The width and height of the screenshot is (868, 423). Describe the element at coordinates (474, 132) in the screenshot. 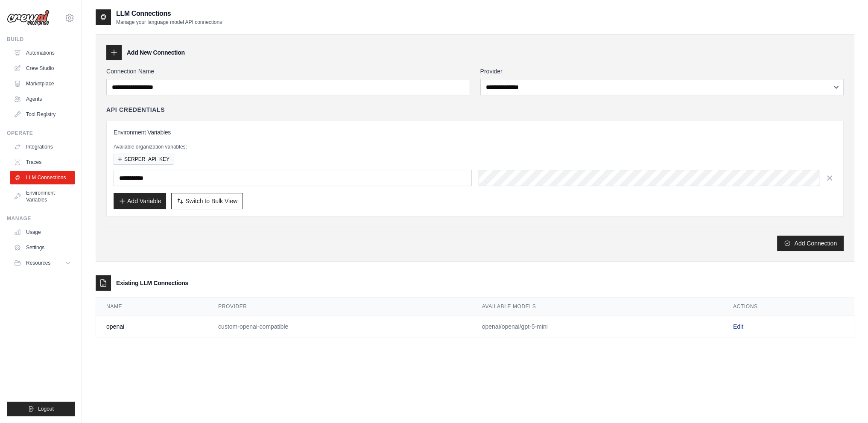

I see `h3: Environment Variables` at that location.